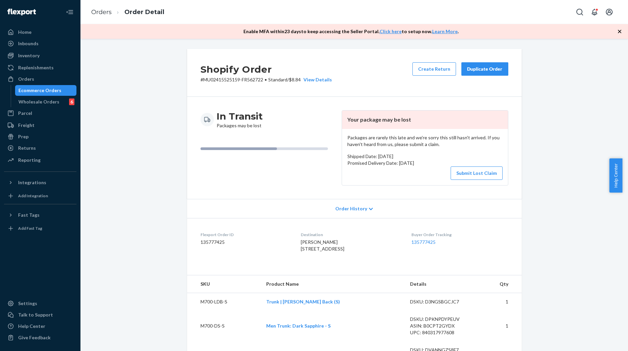  Describe the element at coordinates (485, 69) in the screenshot. I see `button: Duplicate Order` at that location.